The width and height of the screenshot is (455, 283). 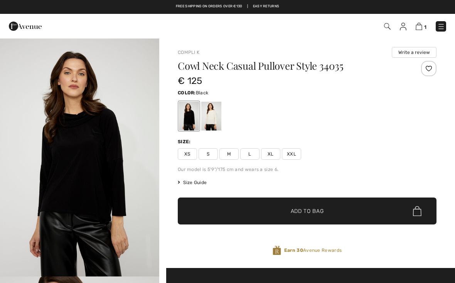 What do you see at coordinates (441, 27) in the screenshot?
I see `img: Menu` at bounding box center [441, 27].